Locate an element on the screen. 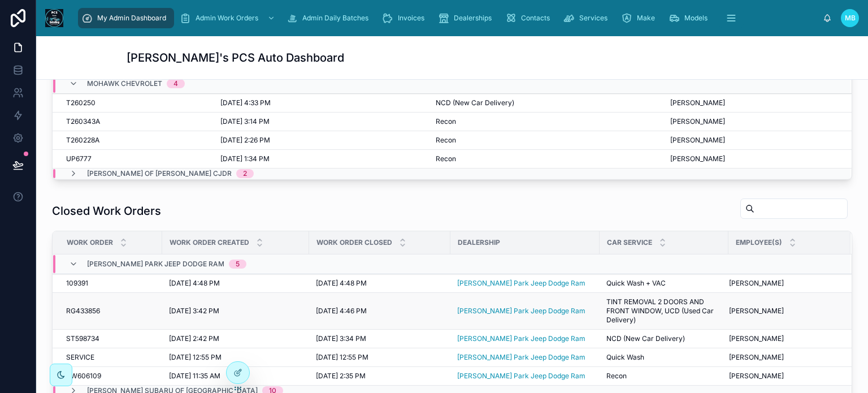 The height and width of the screenshot is (393, 868). span: Mohawk Chevrolet is located at coordinates (124, 83).